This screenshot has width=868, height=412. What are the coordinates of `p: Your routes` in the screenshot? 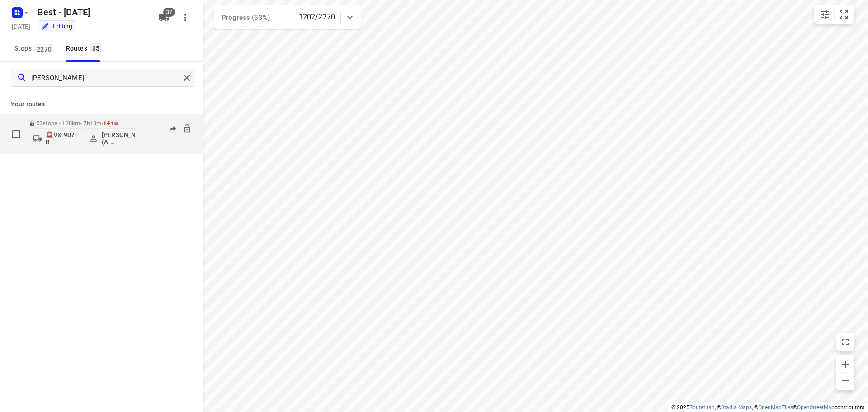 It's located at (101, 104).